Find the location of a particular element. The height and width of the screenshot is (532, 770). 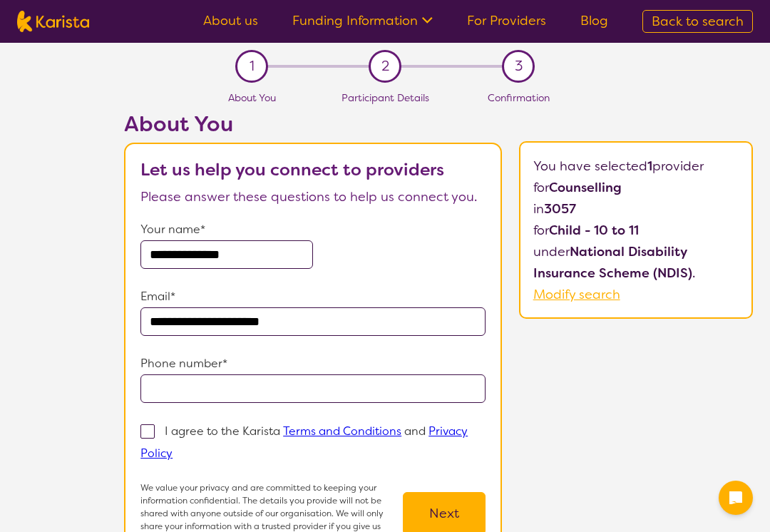

a: For Providers is located at coordinates (507, 21).